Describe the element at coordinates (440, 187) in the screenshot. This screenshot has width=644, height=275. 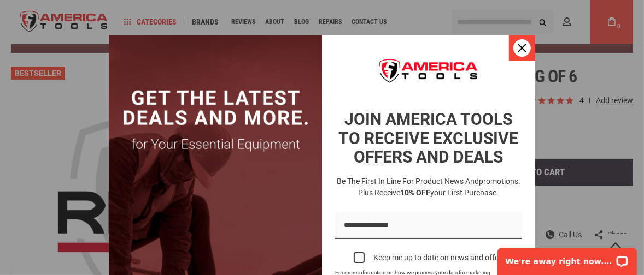
I see `span: promotions. Plus receive your first purchase.` at that location.